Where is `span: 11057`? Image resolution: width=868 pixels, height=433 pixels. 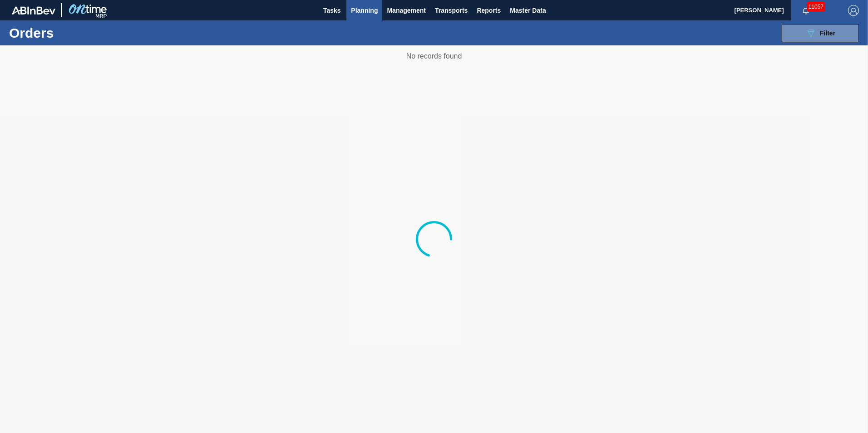 span: 11057 is located at coordinates (816, 7).